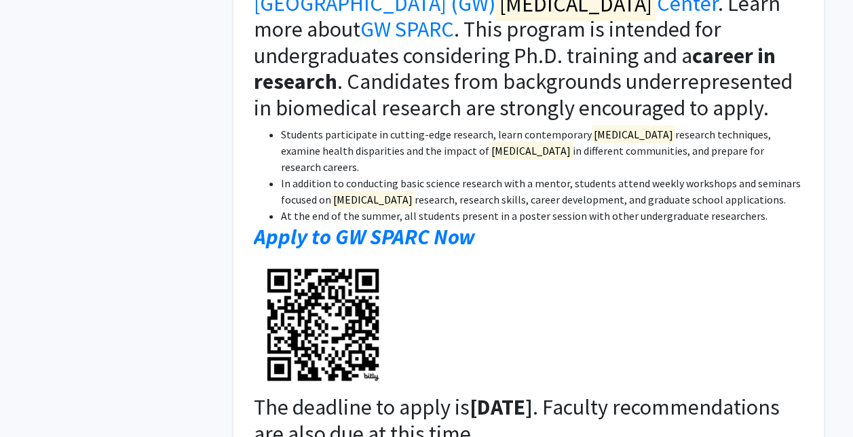  What do you see at coordinates (514, 69) in the screenshot?
I see `strong: career in research` at bounding box center [514, 69].